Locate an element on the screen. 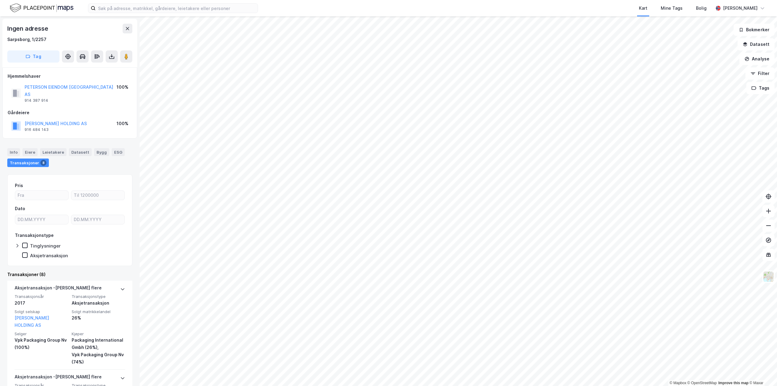 This screenshot has width=777, height=386. div: 914 387 914 is located at coordinates (36, 100).